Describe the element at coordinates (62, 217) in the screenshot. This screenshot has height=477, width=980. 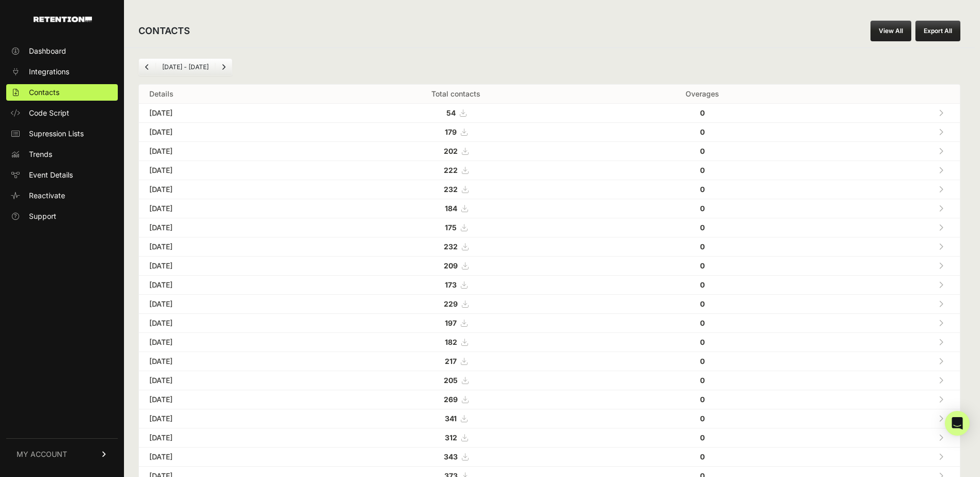
I see `a: Support` at that location.